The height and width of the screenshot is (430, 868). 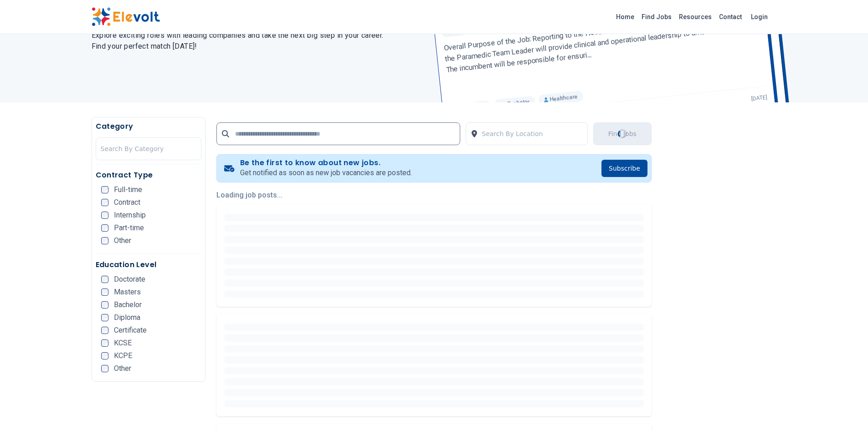 I want to click on input: KCSE, so click(x=105, y=343).